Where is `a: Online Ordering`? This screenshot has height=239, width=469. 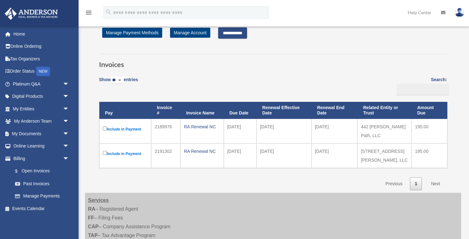
a: Online Ordering is located at coordinates (42, 47).